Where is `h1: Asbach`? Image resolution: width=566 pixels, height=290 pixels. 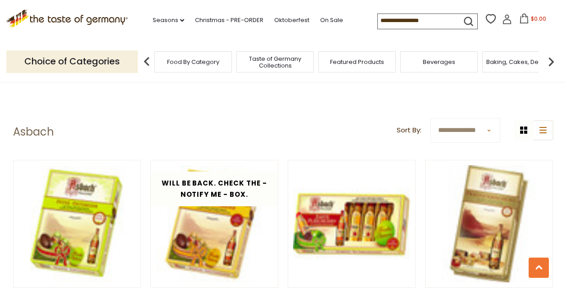
h1: Asbach is located at coordinates (33, 132).